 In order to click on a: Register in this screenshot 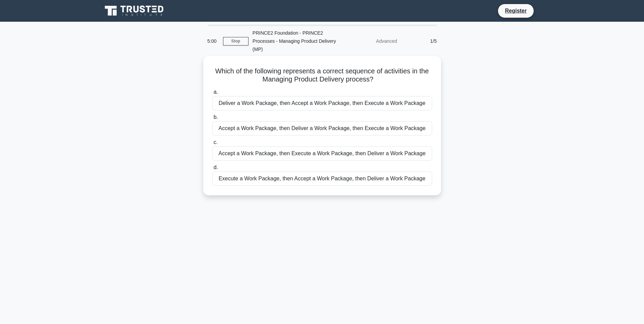, I will do `click(515, 11)`.